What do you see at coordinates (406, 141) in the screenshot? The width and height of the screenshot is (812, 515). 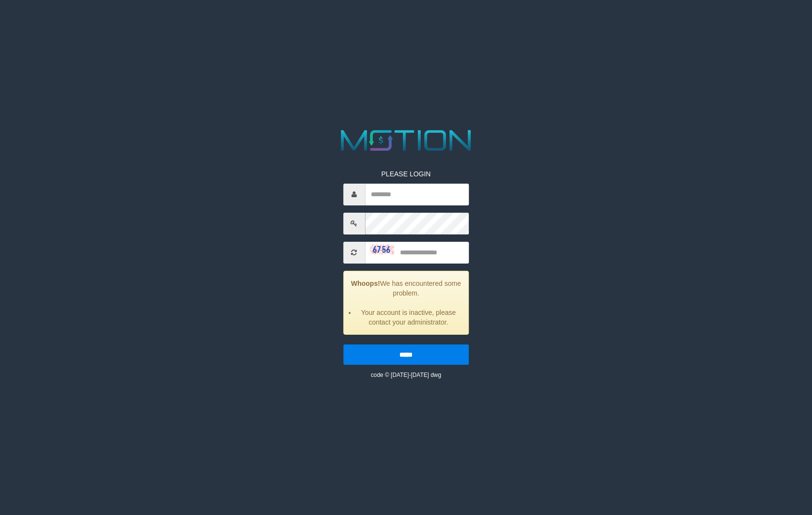 I see `img: MOTION_logo.png` at bounding box center [406, 141].